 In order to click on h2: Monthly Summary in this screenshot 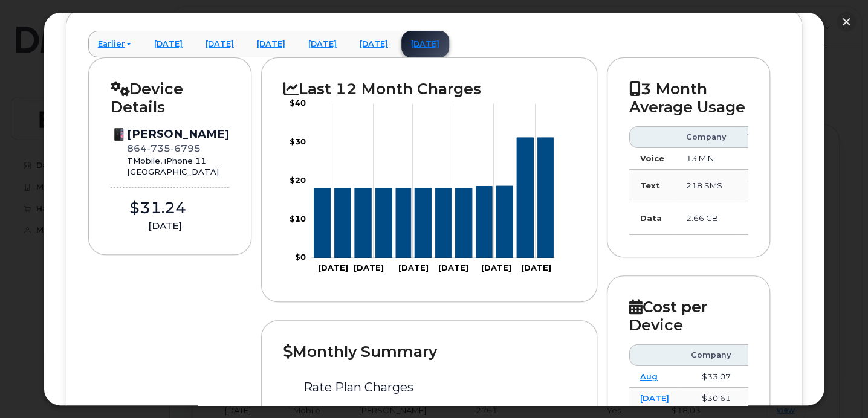, I will do `click(429, 351)`.